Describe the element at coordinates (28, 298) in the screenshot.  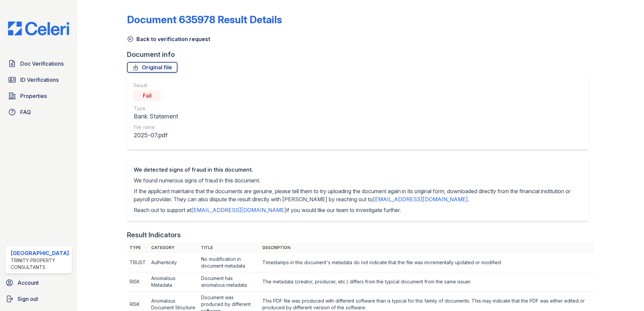
I see `span: Sign out` at that location.